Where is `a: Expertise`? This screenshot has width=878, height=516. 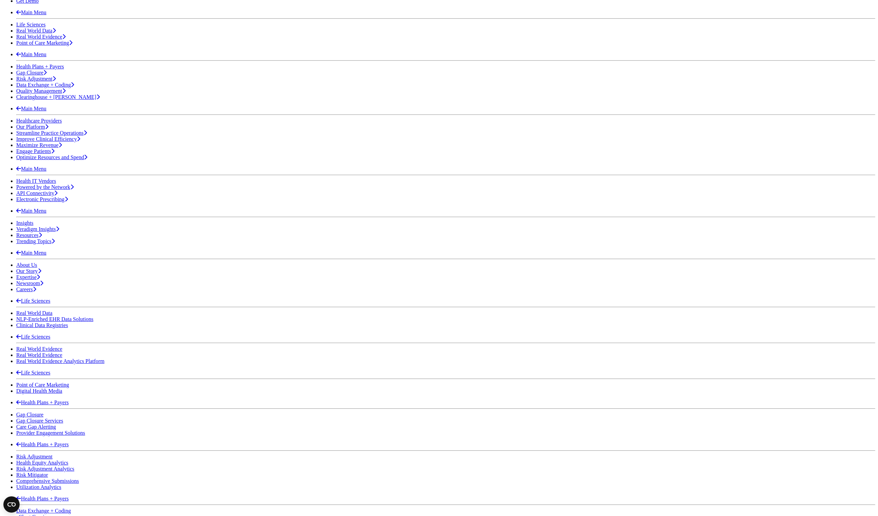
a: Expertise is located at coordinates (28, 277).